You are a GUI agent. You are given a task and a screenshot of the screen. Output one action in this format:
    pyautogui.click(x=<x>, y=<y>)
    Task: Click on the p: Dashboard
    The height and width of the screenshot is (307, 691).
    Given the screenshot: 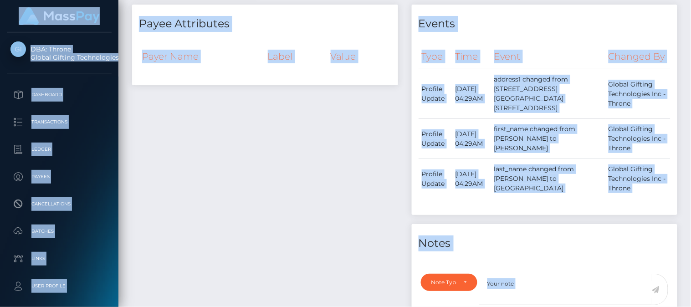 What is the action you would take?
    pyautogui.click(x=59, y=95)
    